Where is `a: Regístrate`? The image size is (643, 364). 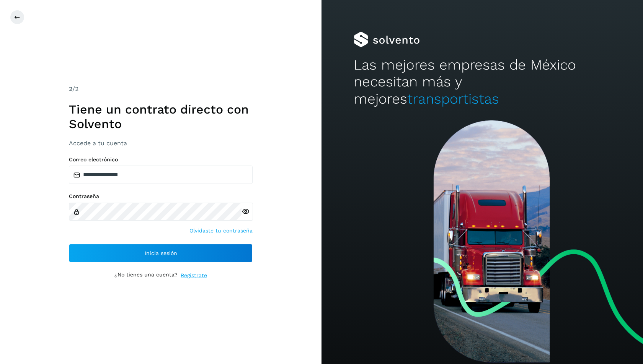 a: Regístrate is located at coordinates (194, 275).